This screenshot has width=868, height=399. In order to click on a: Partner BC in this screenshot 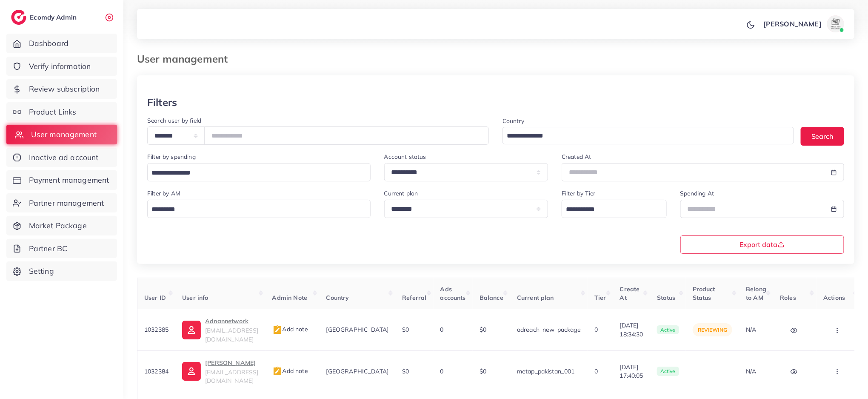, I will do `click(62, 248)`.